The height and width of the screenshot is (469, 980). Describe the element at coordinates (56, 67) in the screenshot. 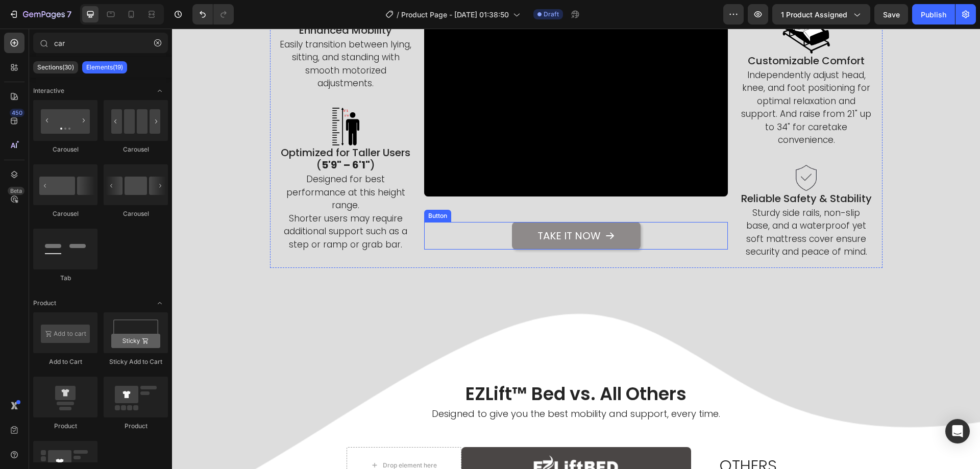

I see `p: Sections(30)` at that location.